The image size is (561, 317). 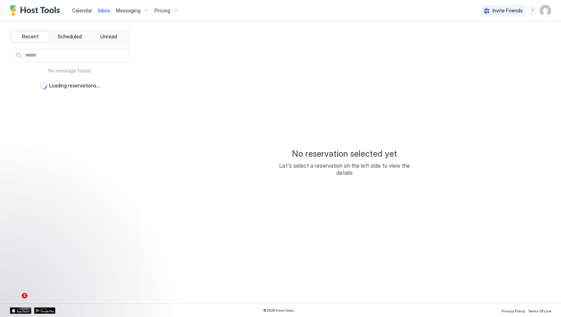 I want to click on span: Terms Of Use, so click(x=539, y=311).